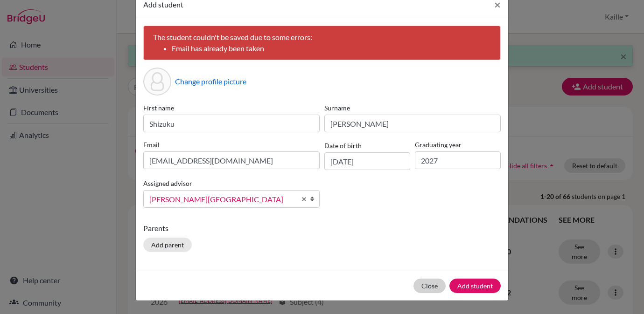 This screenshot has height=314, width=644. I want to click on label: Date of birth, so click(343, 145).